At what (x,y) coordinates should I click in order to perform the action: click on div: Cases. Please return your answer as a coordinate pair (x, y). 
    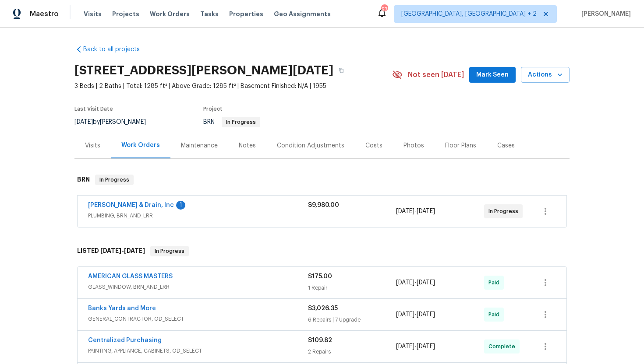
    Looking at the image, I should click on (506, 146).